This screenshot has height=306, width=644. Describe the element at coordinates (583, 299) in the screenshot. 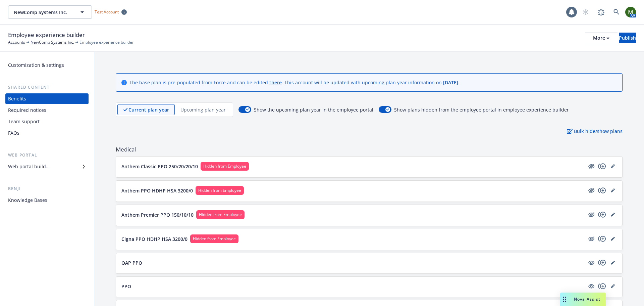

I see `button: Nova Assist` at that location.